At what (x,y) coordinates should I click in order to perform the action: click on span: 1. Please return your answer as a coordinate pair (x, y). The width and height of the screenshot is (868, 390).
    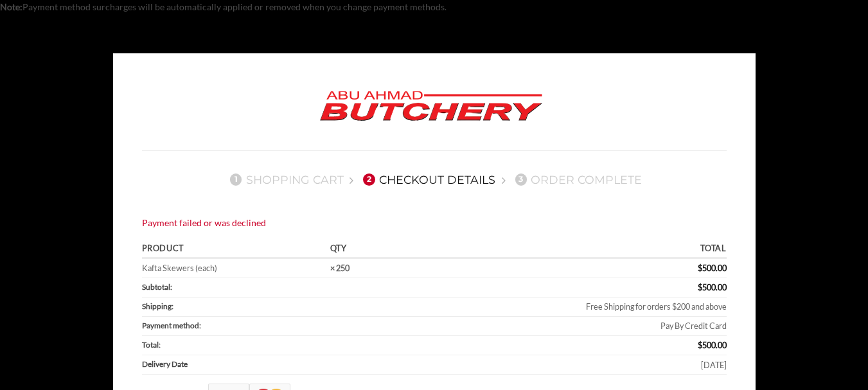
    Looking at the image, I should click on (236, 179).